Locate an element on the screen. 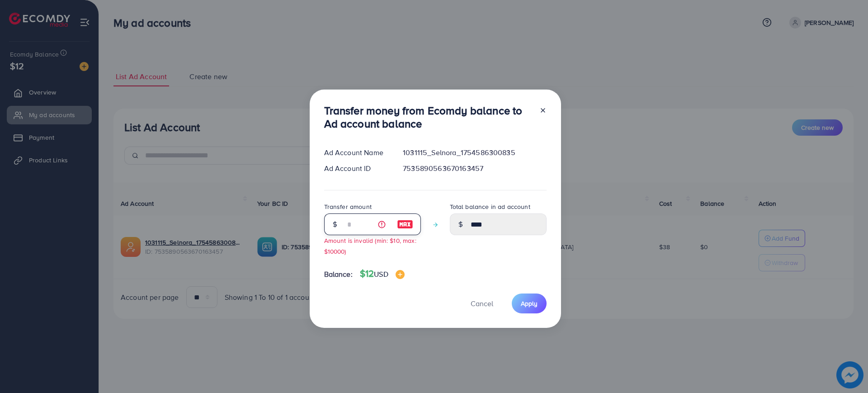  button: Cancel is located at coordinates (482, 303).